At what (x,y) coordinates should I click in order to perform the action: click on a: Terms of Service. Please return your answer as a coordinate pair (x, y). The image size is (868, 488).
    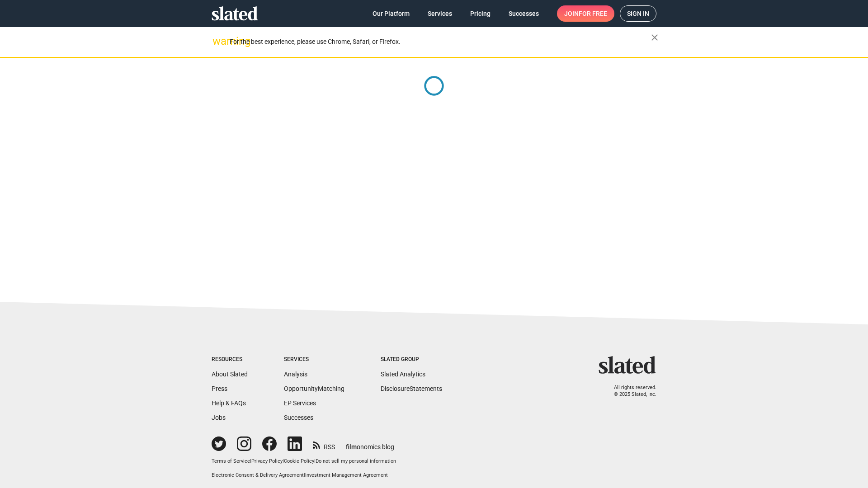
    Looking at the image, I should click on (231, 461).